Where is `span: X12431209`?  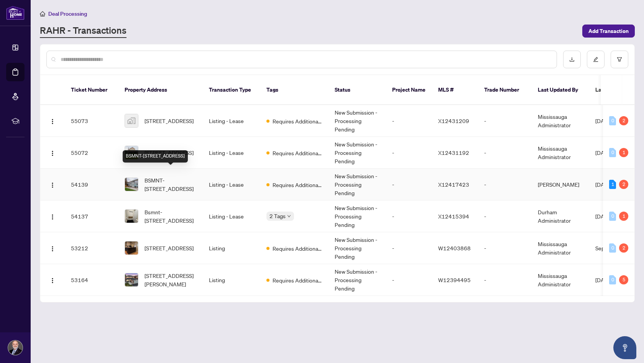 span: X12431209 is located at coordinates (454, 121).